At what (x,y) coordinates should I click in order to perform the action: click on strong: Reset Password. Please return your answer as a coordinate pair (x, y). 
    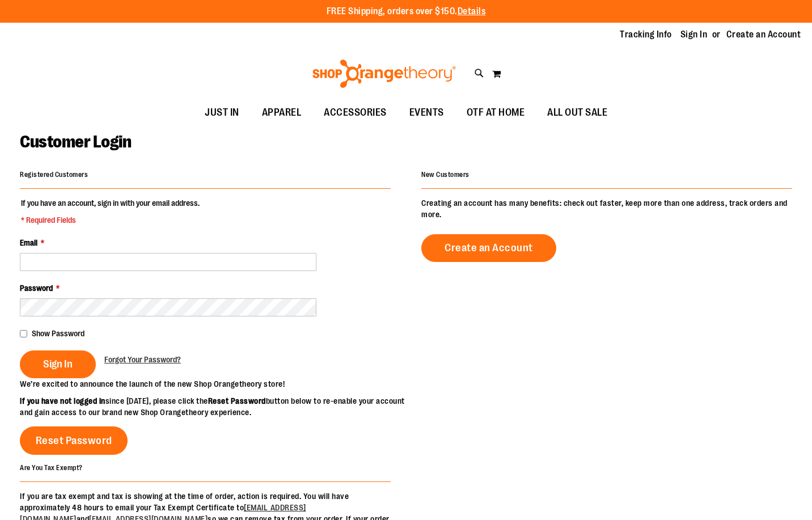
    Looking at the image, I should click on (237, 401).